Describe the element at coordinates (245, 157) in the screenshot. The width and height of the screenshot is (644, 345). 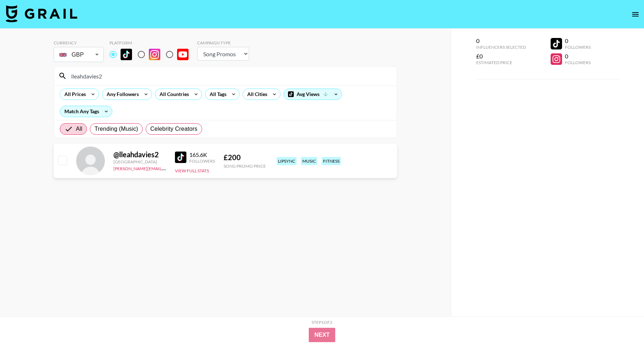
I see `div: £ 200` at that location.